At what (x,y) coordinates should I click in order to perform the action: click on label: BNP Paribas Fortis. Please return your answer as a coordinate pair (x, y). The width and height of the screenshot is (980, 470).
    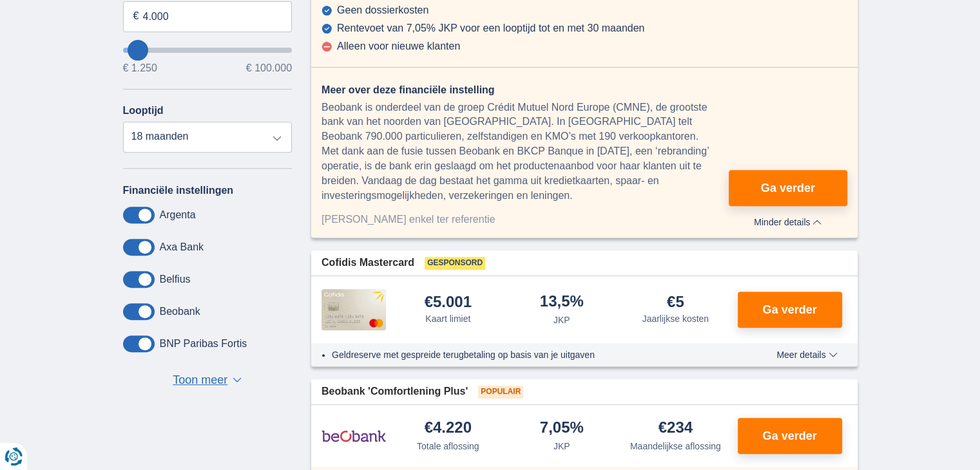
    Looking at the image, I should click on (204, 343).